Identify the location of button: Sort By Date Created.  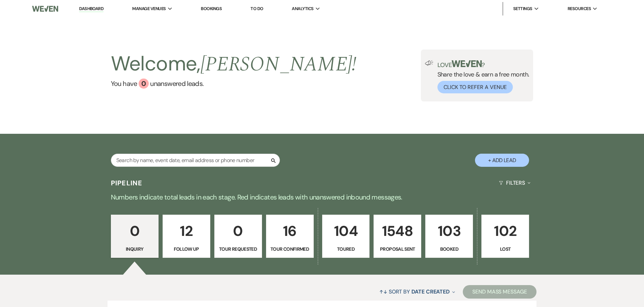
(417, 292).